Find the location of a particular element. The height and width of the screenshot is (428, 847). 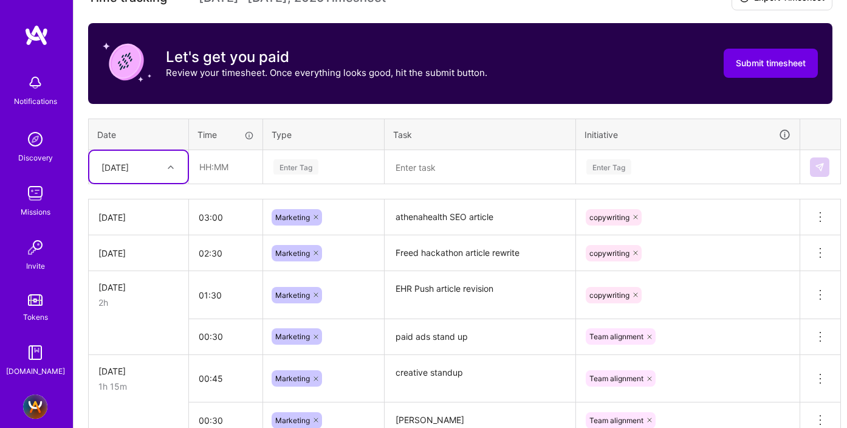

div: Tokens is located at coordinates (35, 317).